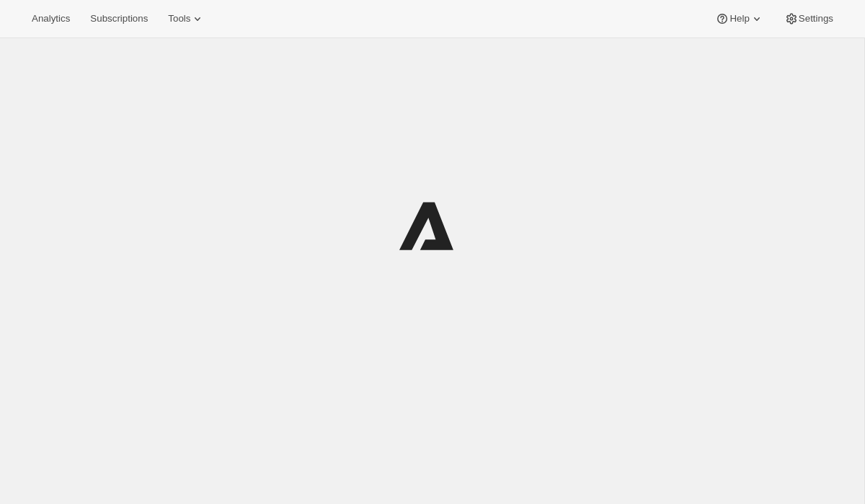 The width and height of the screenshot is (865, 504). Describe the element at coordinates (50, 19) in the screenshot. I see `span: Analytics` at that location.